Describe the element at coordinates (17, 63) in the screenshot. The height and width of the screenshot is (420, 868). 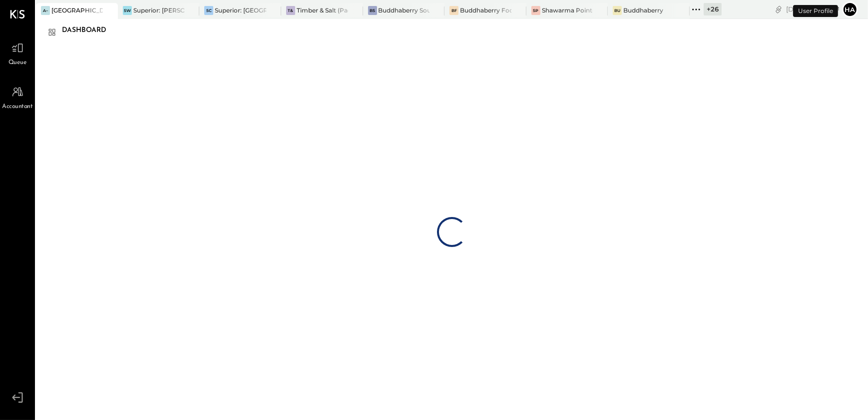
I see `span: Queue` at that location.